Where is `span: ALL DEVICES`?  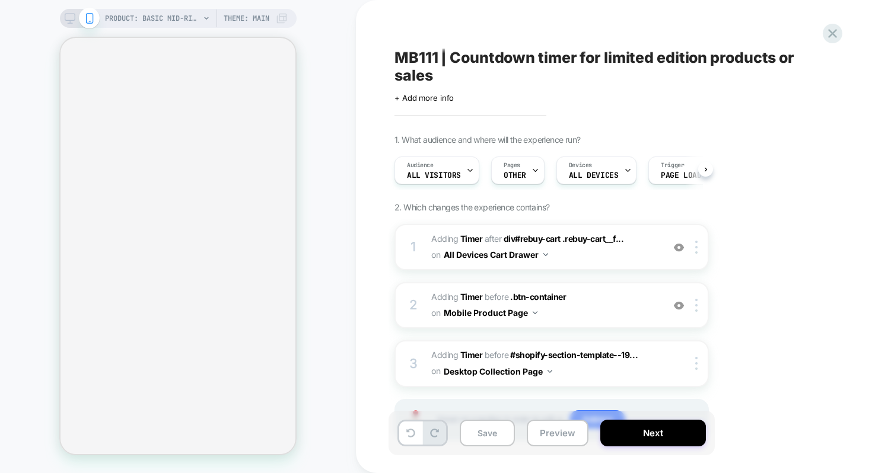
span: ALL DEVICES is located at coordinates (593, 176).